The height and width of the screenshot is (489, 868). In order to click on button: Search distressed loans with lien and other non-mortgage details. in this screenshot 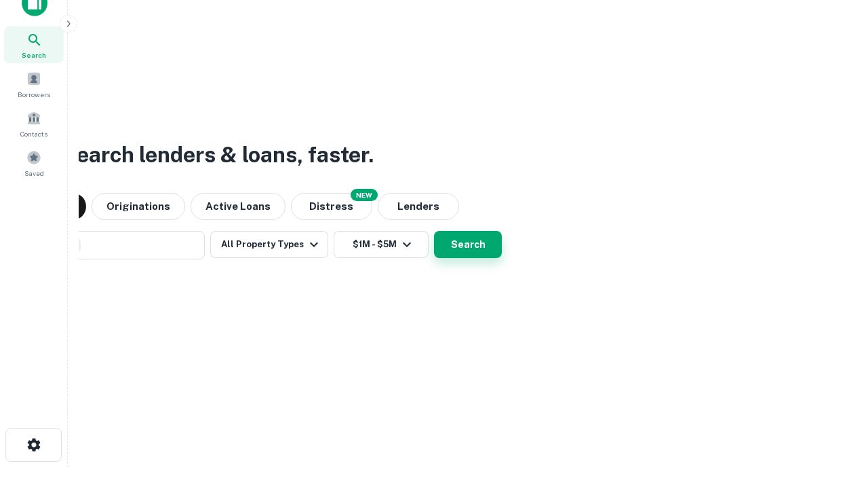, I will do `click(331, 206)`.